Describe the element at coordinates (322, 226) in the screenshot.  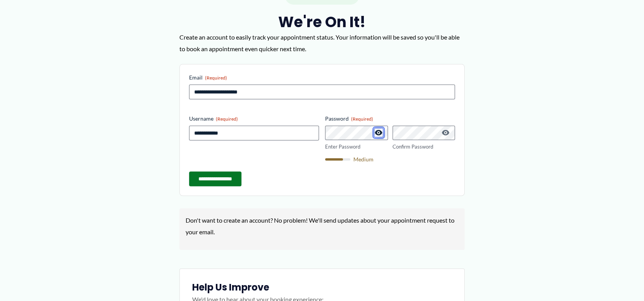
I see `p: Don't want to create an account? No problem! We'll send updates about your appointment request to...` at that location.